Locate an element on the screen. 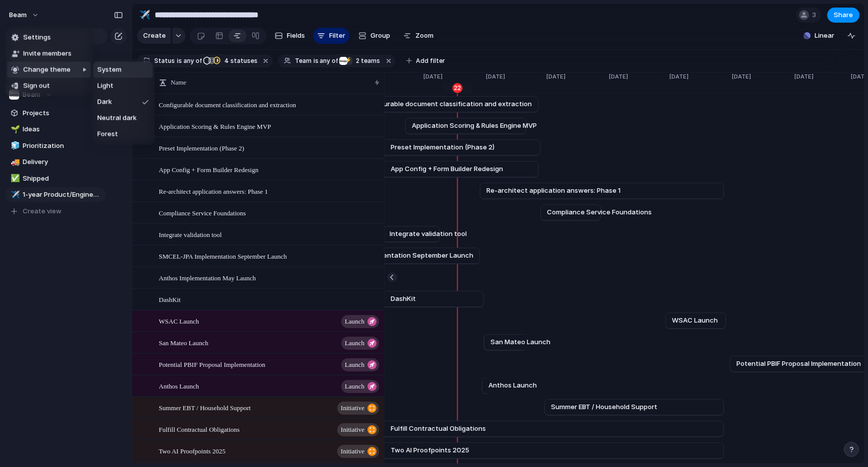  span: Dark is located at coordinates (105, 103).